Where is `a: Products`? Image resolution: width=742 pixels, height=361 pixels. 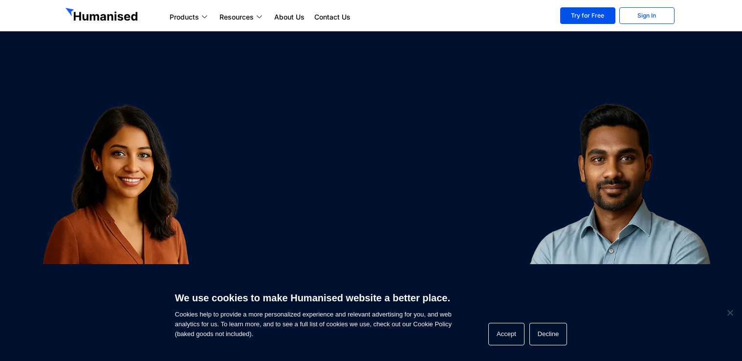 a: Products is located at coordinates (190, 17).